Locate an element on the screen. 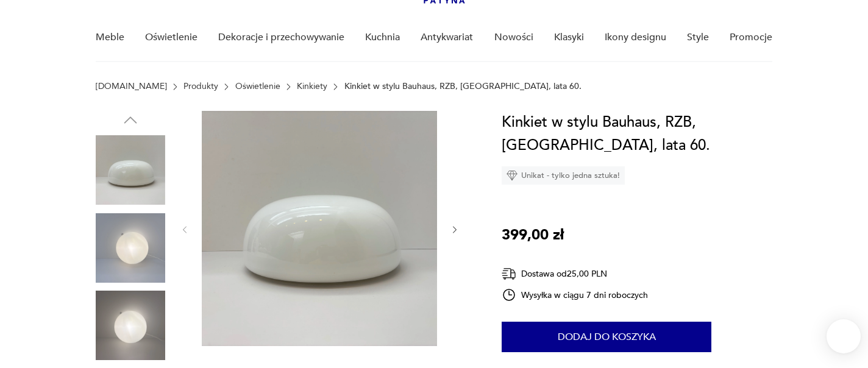 The height and width of the screenshot is (368, 868). button: Dodaj do koszyka is located at coordinates (607, 337).